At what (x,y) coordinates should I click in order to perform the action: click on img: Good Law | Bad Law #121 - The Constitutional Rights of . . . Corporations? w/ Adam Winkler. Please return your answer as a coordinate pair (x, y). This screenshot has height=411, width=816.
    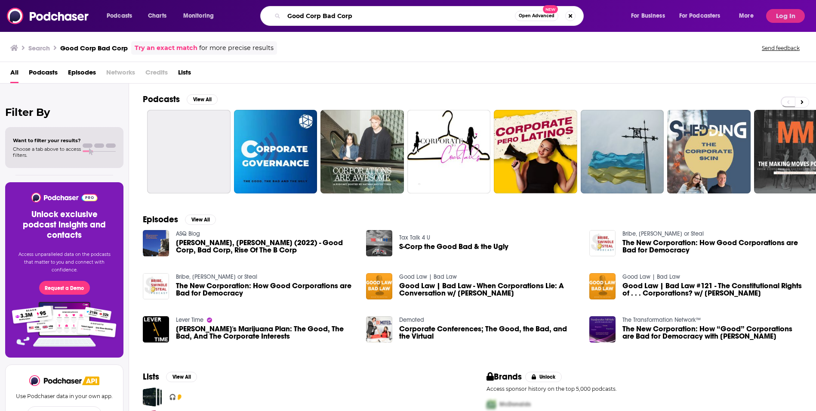
    Looking at the image, I should click on (602, 286).